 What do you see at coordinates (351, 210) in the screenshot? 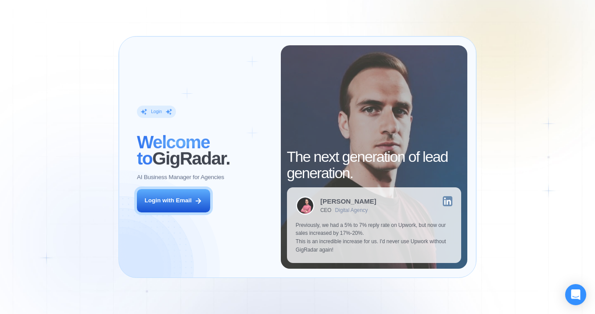
I see `div: Digital Agency` at bounding box center [351, 210].